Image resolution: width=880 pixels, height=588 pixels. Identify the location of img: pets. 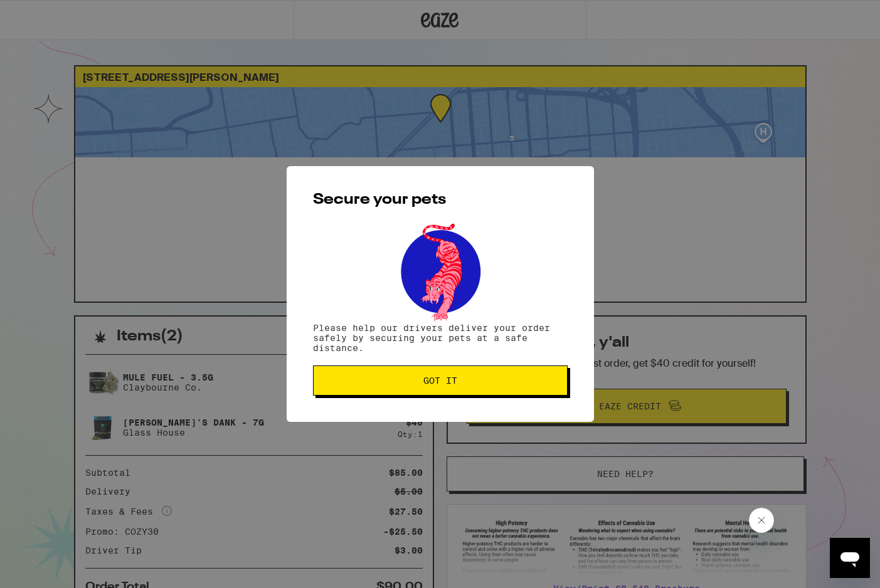
(440, 272).